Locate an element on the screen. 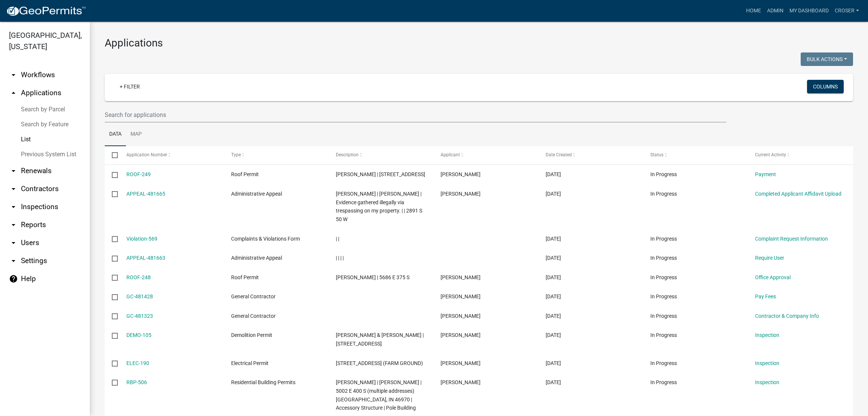 The width and height of the screenshot is (868, 416). span: Electrical Permit is located at coordinates (250, 363).